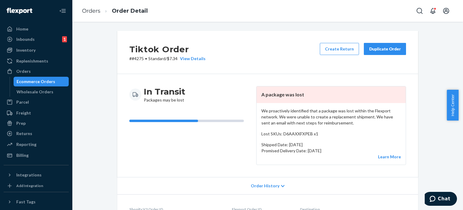 This screenshot has width=463, height=210. What do you see at coordinates (19, 7) in the screenshot?
I see `span: Chat` at bounding box center [19, 7].